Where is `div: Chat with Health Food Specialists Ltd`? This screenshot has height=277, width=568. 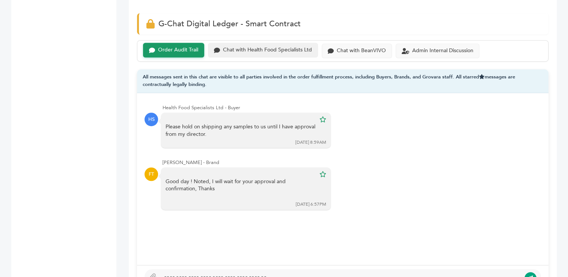 div: Chat with Health Food Specialists Ltd is located at coordinates (268, 50).